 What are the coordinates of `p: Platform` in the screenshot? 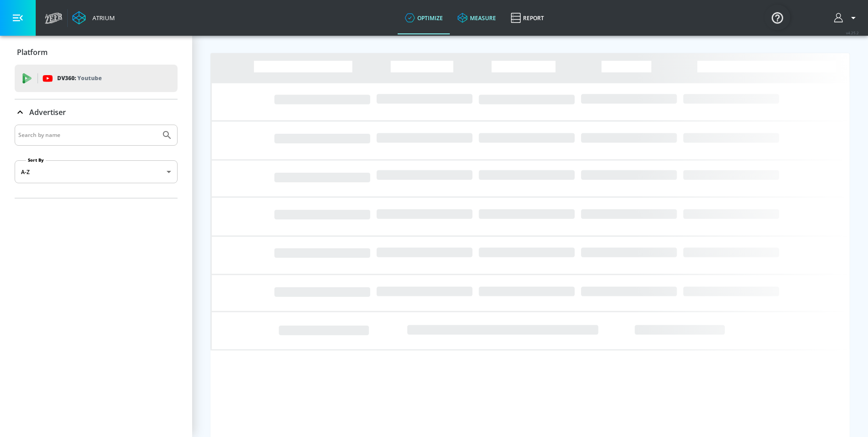 It's located at (32, 52).